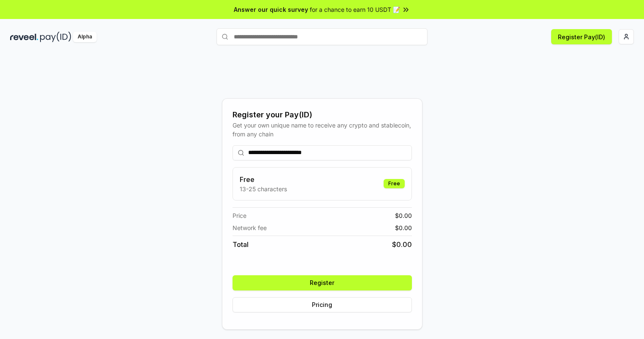 The height and width of the screenshot is (339, 644). I want to click on span: Network fee, so click(250, 228).